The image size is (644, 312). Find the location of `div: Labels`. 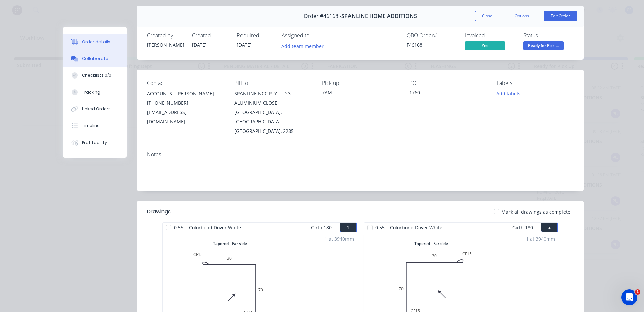

div: Labels is located at coordinates (535, 83).